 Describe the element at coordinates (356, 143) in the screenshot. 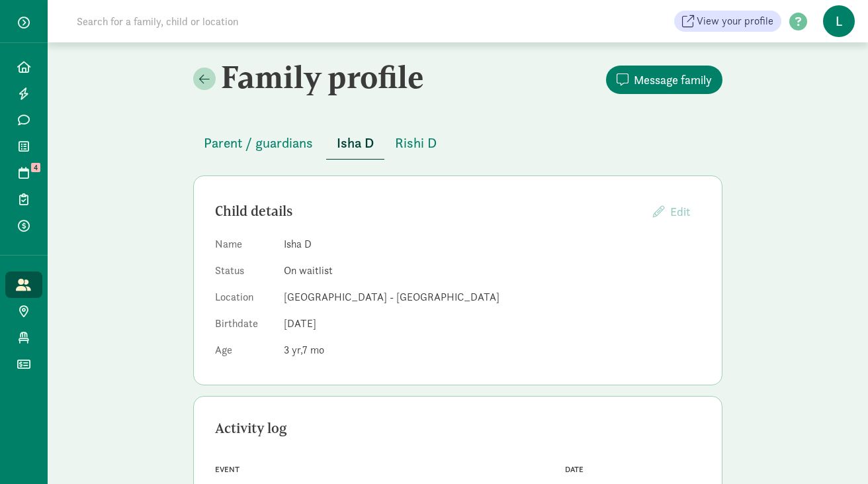

I see `a: Isha D` at that location.